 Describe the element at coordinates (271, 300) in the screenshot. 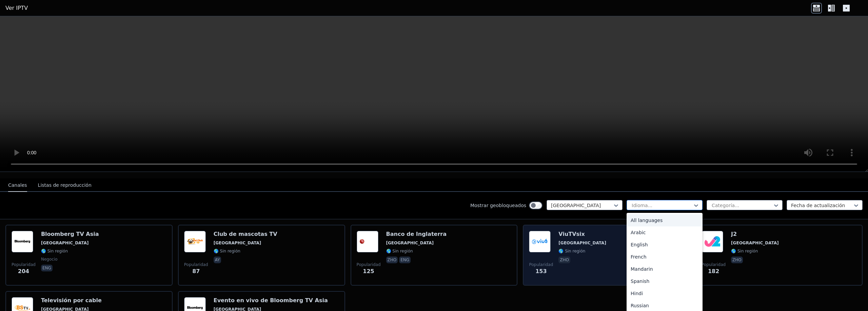

I see `font: Evento en vivo de Bloomberg TV Asia` at that location.